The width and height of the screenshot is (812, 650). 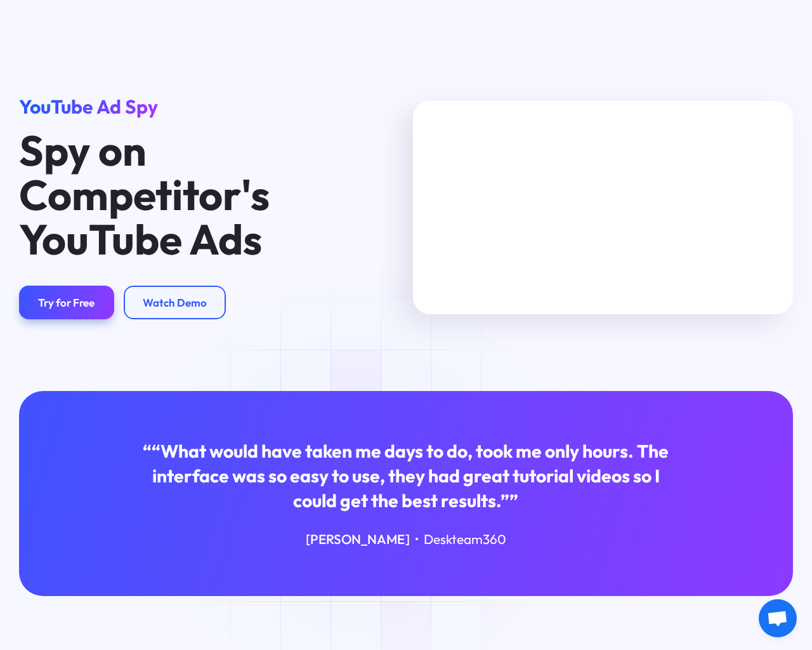 I want to click on div: Watch Demo, so click(x=174, y=302).